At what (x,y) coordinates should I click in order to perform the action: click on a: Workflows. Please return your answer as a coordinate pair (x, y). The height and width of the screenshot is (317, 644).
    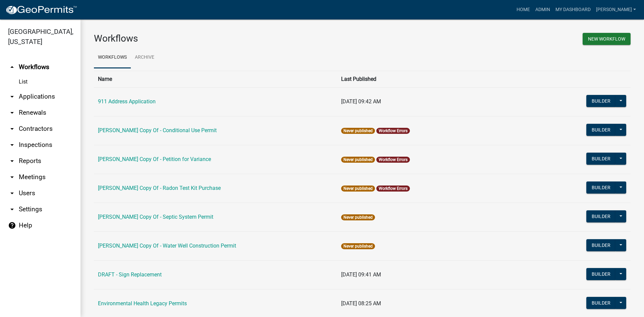
    Looking at the image, I should click on (113, 58).